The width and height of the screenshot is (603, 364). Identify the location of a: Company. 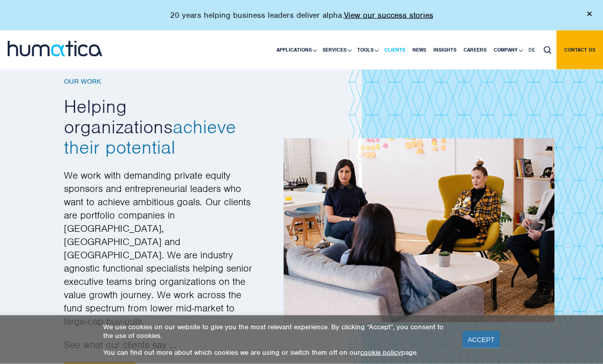
(507, 50).